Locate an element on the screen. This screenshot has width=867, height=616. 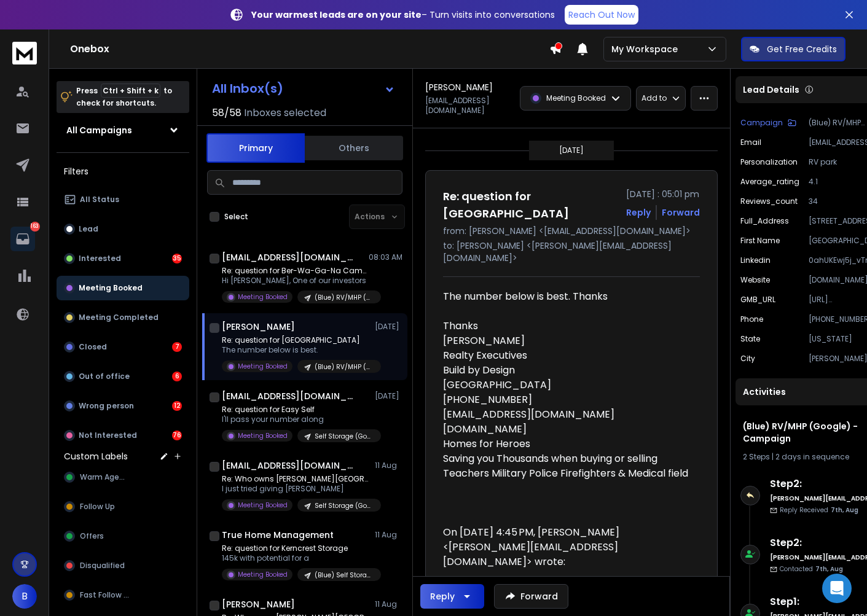
a: Reach Out Now is located at coordinates (602, 15).